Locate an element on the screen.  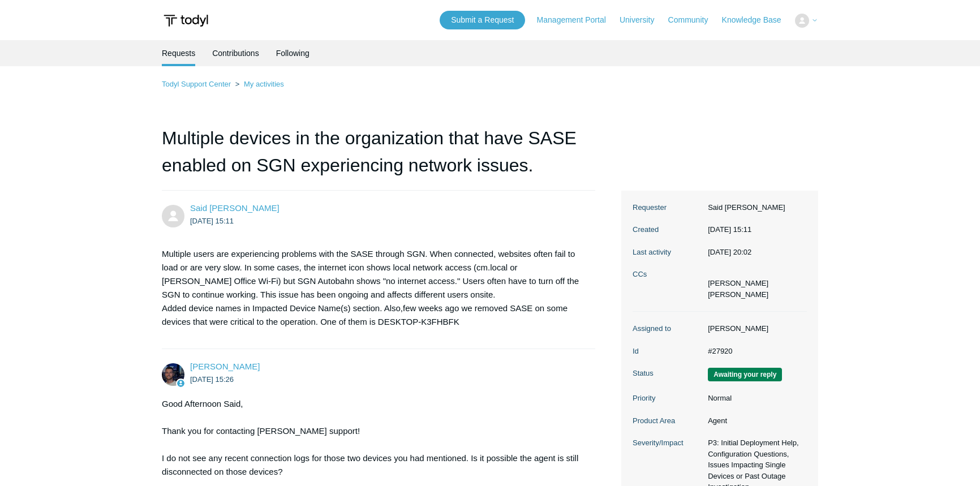
a: Community is located at coordinates (694, 20).